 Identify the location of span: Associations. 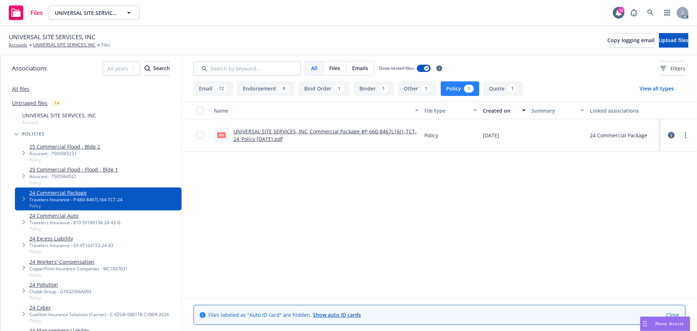
(29, 68).